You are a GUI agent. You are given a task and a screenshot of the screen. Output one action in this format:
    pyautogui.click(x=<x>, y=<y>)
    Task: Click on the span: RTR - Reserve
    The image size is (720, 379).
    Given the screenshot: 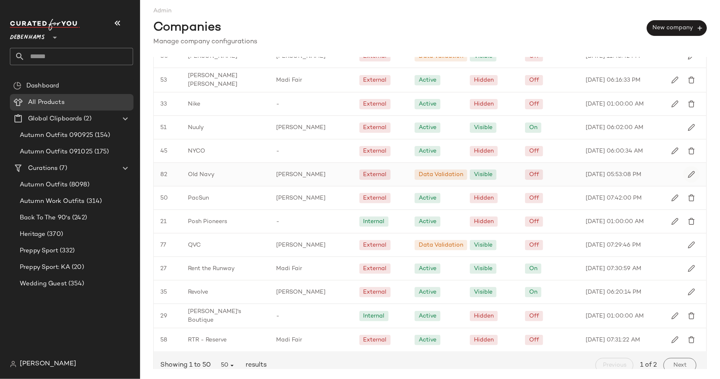 What is the action you would take?
    pyautogui.click(x=207, y=339)
    